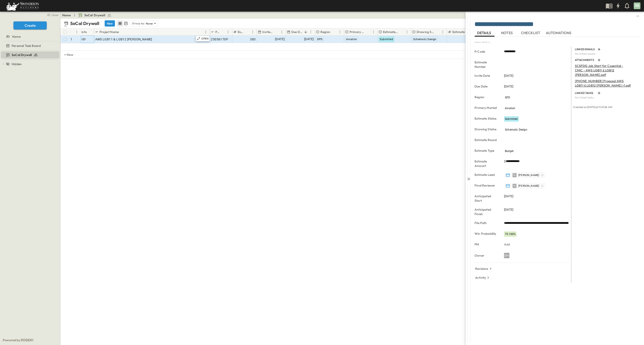 This screenshot has height=345, width=644. I want to click on p: Add, so click(507, 244).